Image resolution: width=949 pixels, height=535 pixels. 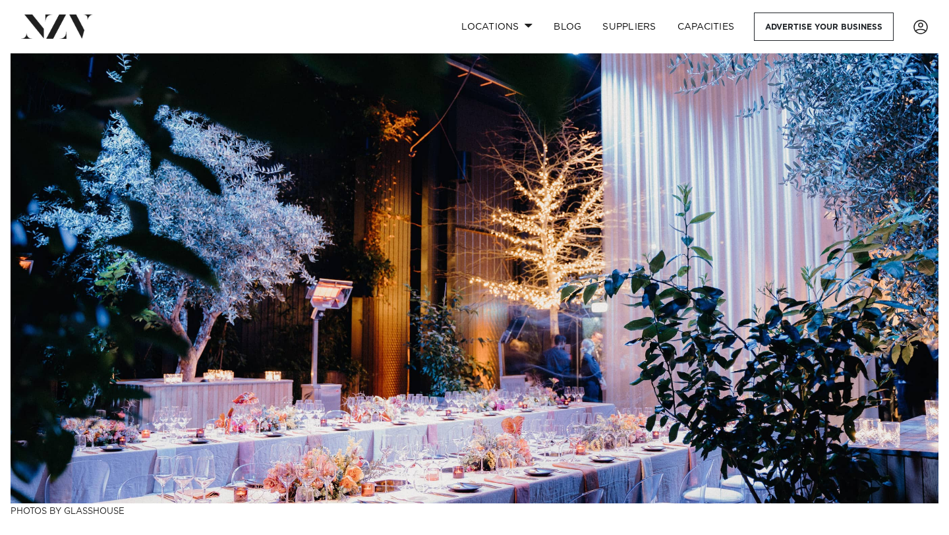 I want to click on a: Locations, so click(x=497, y=26).